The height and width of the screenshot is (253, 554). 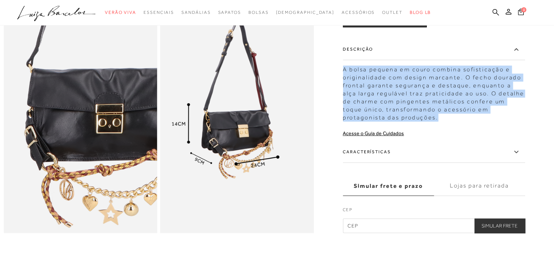 What do you see at coordinates (433, 226) in the screenshot?
I see `input: CEP` at bounding box center [433, 226].